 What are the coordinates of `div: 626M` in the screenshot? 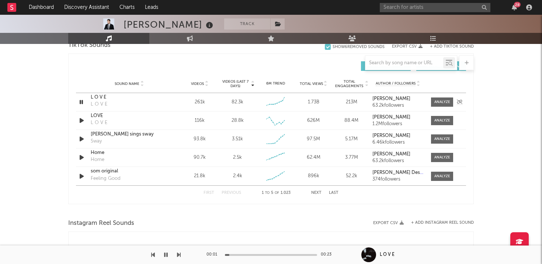 It's located at (313, 121).